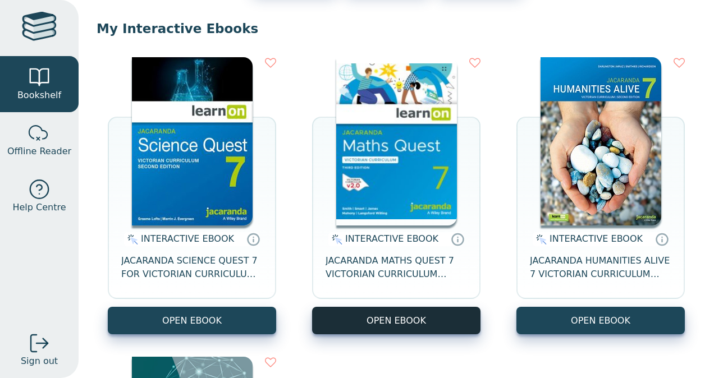  What do you see at coordinates (396, 268) in the screenshot?
I see `span: JACARANDA MATHS QUEST 7 VICTORIAN CURRICULUM LEARNON EBOOK 3E` at bounding box center [396, 268].